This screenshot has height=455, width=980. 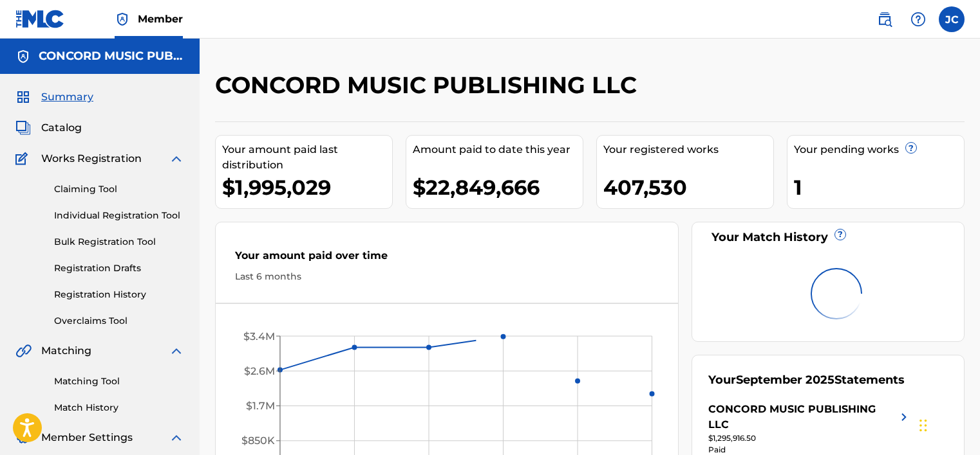 I want to click on a: Registration Drafts, so click(x=119, y=268).